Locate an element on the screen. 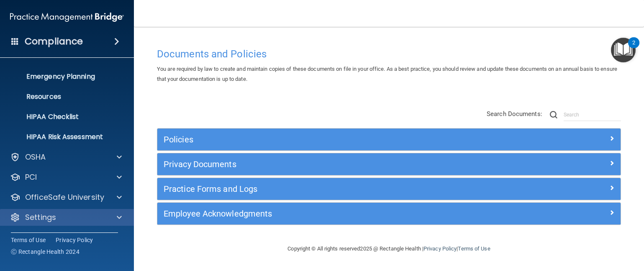  span: Search Documents: is located at coordinates (514, 114).